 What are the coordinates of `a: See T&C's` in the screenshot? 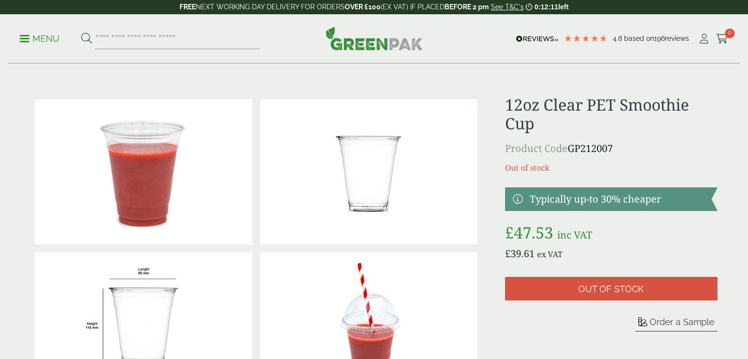 It's located at (507, 7).